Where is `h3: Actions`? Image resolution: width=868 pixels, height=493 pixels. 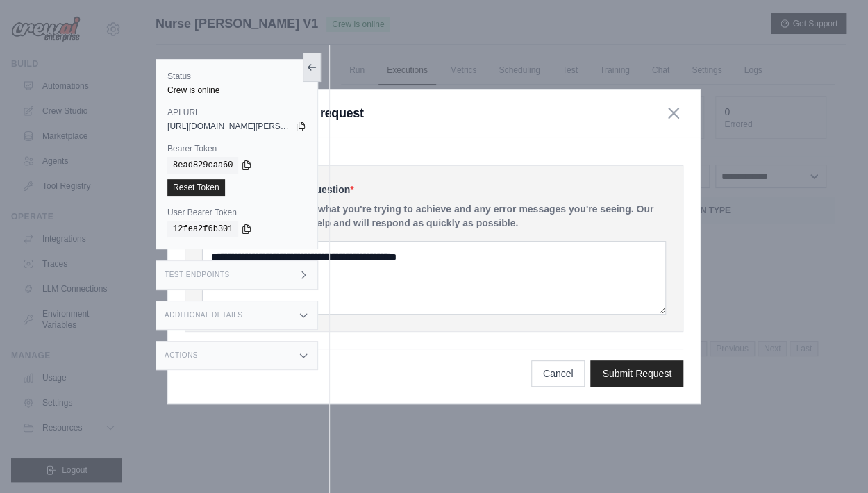 h3: Actions is located at coordinates (181, 356).